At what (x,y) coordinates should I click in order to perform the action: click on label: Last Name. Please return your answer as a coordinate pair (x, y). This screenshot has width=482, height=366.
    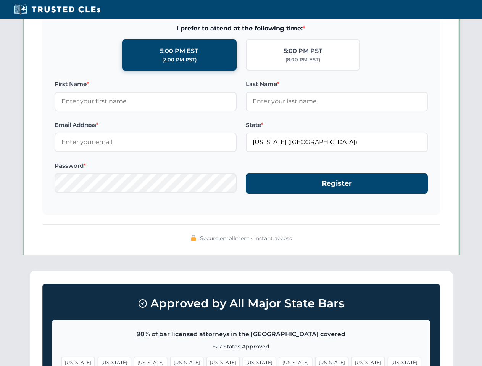
    Looking at the image, I should click on (336, 84).